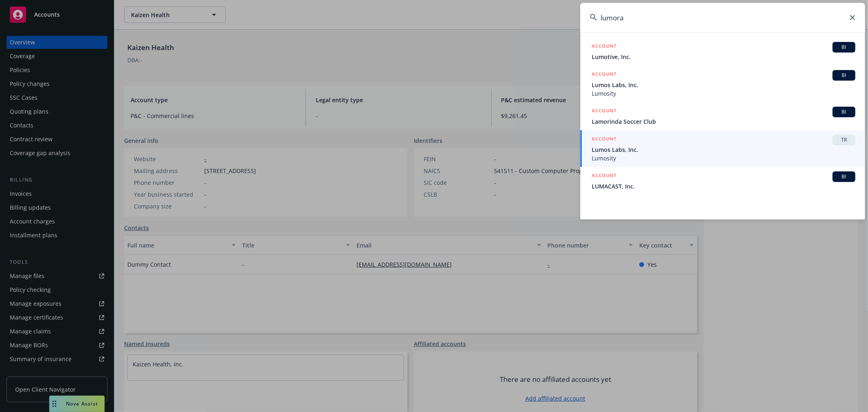  I want to click on input: Search..., so click(723, 17).